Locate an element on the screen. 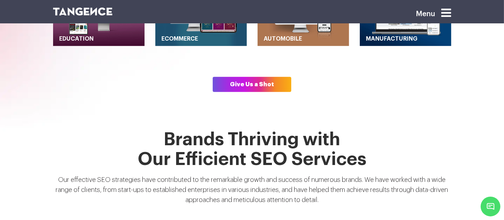  a: Ecommerce is located at coordinates (201, 39).